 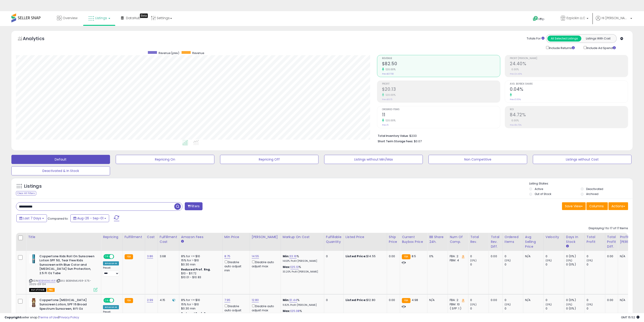 I want to click on small: Prev: $37.50, so click(x=388, y=74).